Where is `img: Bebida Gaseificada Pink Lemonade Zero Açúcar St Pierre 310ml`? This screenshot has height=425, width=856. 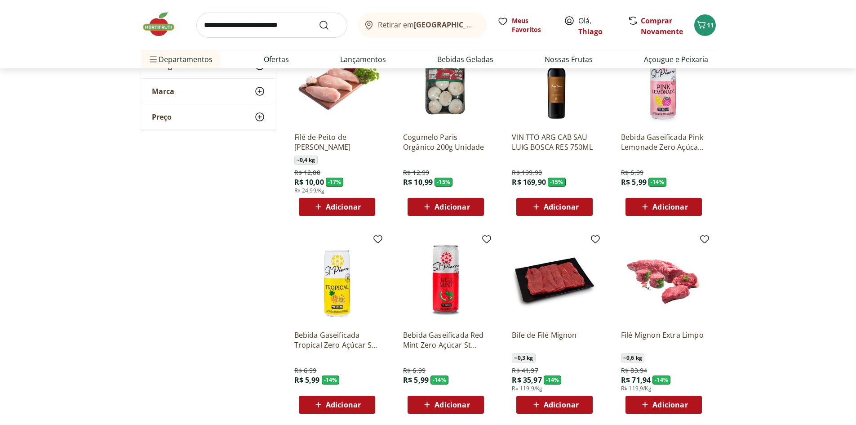
img: Bebida Gaseificada Pink Lemonade Zero Açúcar St Pierre 310ml is located at coordinates (664, 82).